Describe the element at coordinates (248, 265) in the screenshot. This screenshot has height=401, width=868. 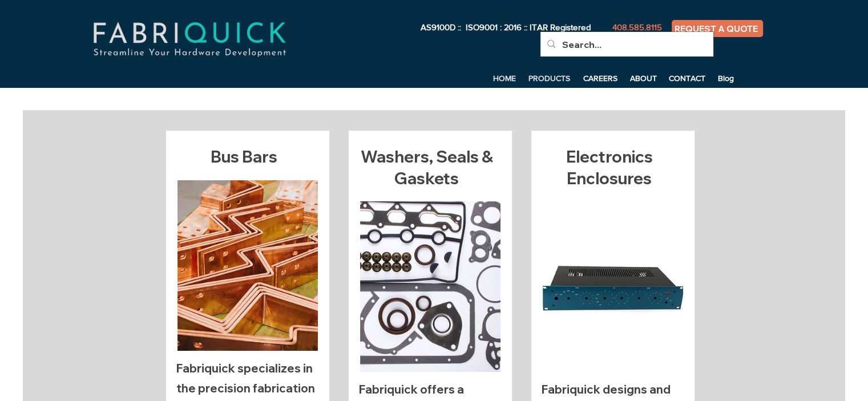
I see `a: Bus Bars` at that location.